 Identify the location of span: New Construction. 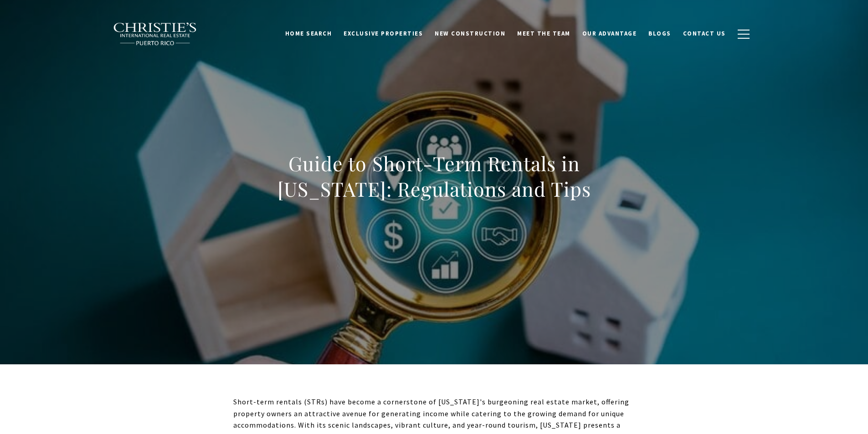
(470, 33).